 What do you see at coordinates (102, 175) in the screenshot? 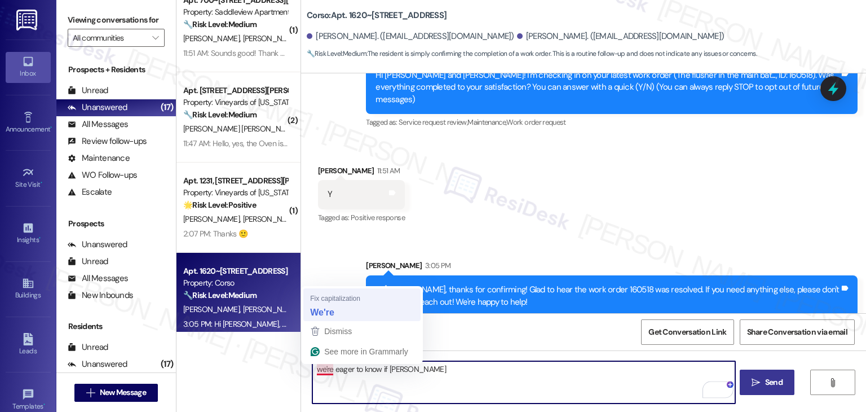
I see `div: WO Follow-ups` at bounding box center [102, 175].